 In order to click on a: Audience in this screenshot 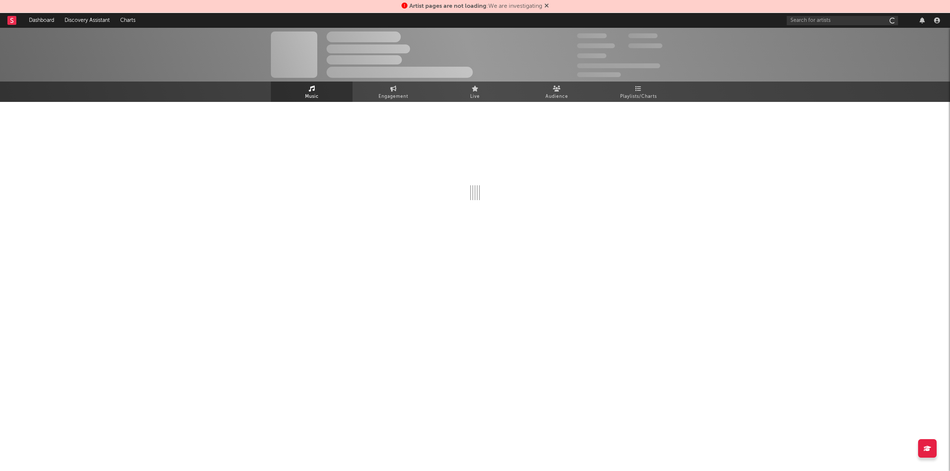, I will do `click(556, 92)`.